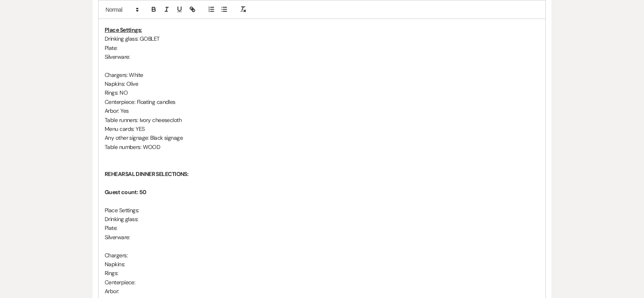 This screenshot has height=298, width=644. What do you see at coordinates (147, 174) in the screenshot?
I see `strong: REHEARSAL DINNER SELECTIONS:` at bounding box center [147, 174].